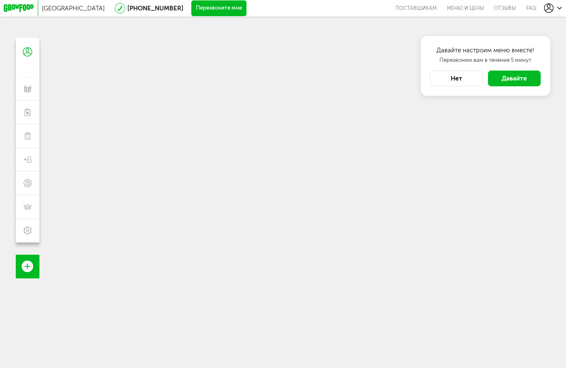 The height and width of the screenshot is (368, 566). I want to click on p: Перезвоним вам в течение 5 минут, so click(485, 60).